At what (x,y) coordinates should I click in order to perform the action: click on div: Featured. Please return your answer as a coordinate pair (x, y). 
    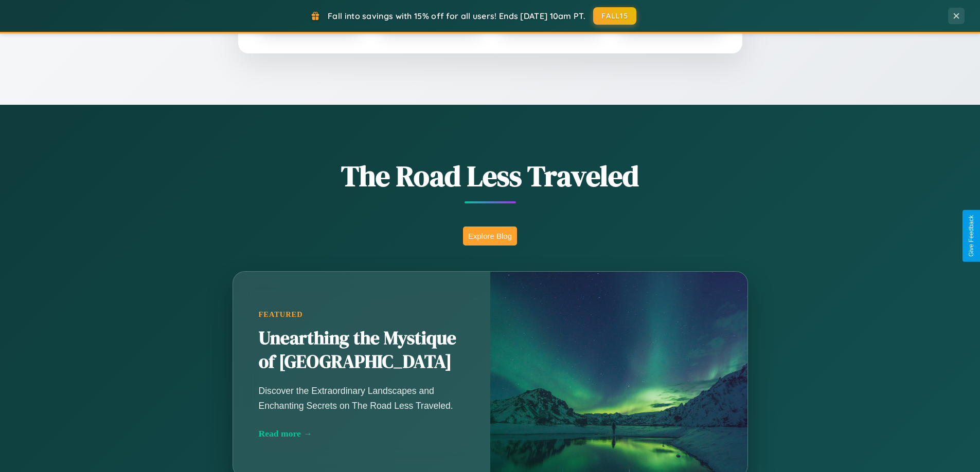
    Looking at the image, I should click on (362, 315).